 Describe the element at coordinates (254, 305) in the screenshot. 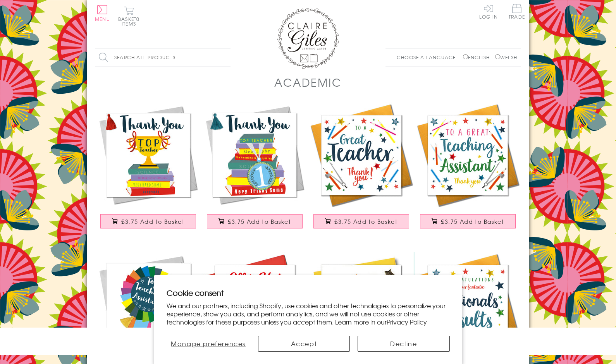

I see `img: Congratulations and Good Luck Card, Off to Uni, Embellished with pompoms` at that location.